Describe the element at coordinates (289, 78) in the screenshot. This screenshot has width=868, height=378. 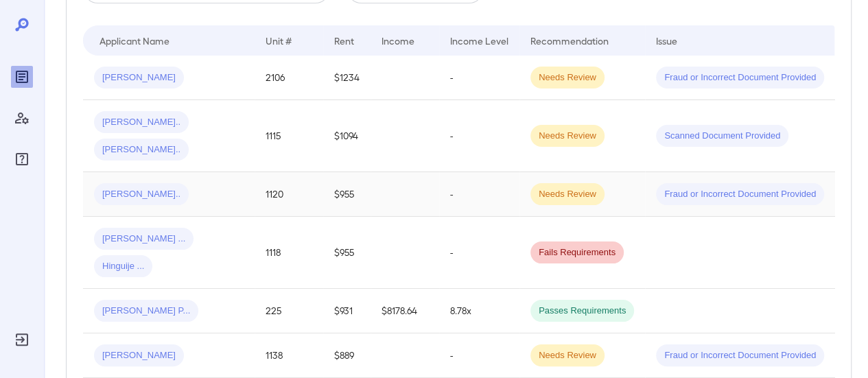
I see `td: 2106` at that location.